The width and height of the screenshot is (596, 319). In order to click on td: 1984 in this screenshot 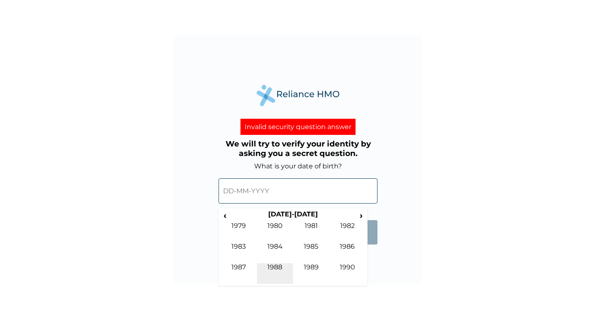, I will do `click(275, 253)`.